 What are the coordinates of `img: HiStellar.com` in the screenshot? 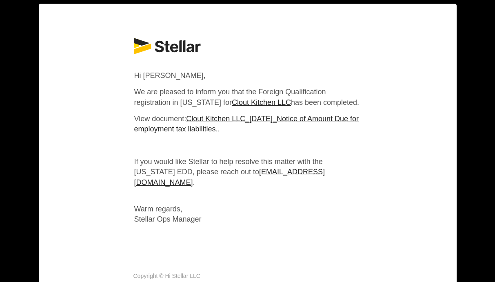 It's located at (167, 46).